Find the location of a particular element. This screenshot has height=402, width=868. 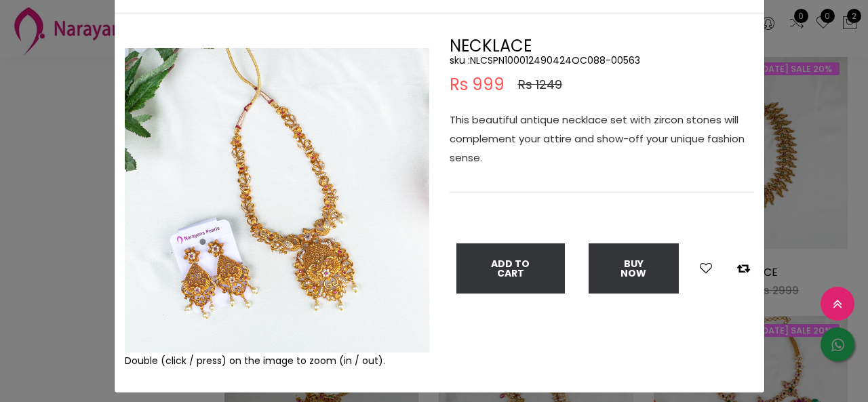

p: This beautiful antique necklace set with zircon stones will complement your attire and show-off y... is located at coordinates (602, 139).